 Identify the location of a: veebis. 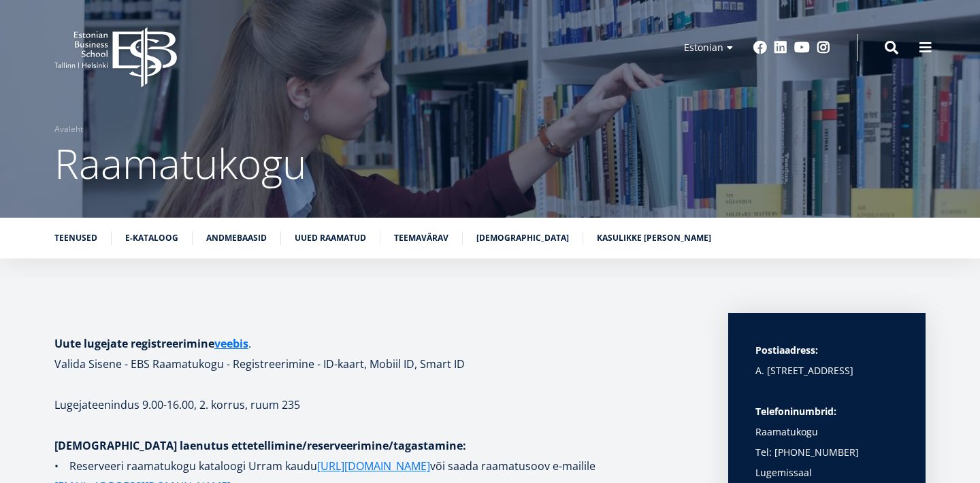
(231, 343).